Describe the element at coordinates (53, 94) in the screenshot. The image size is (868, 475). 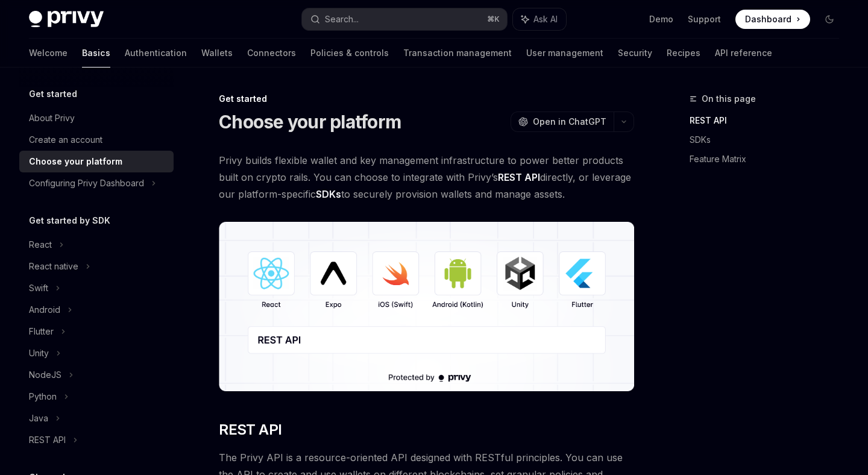
I see `h5: Get started` at that location.